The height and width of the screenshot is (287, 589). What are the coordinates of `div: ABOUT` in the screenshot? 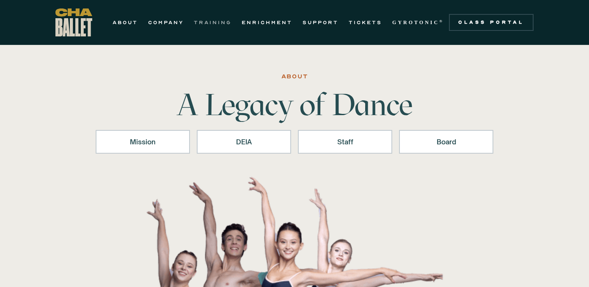 It's located at (294, 77).